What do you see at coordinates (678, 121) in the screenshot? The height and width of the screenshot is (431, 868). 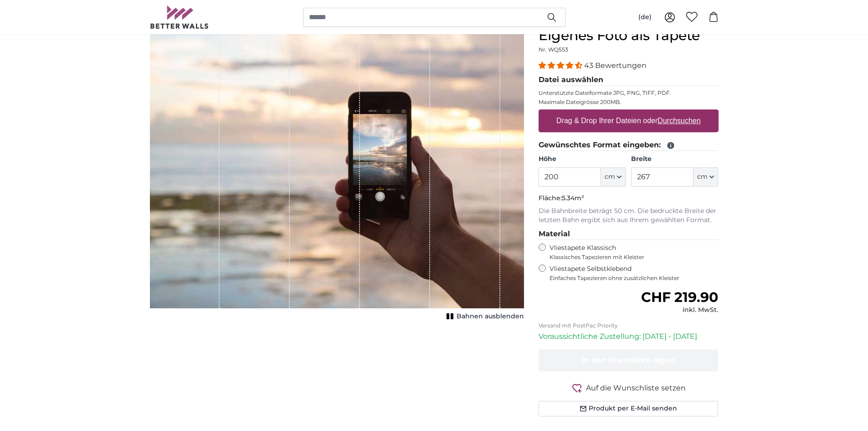 I see `u: Durchsuchen` at bounding box center [678, 121].